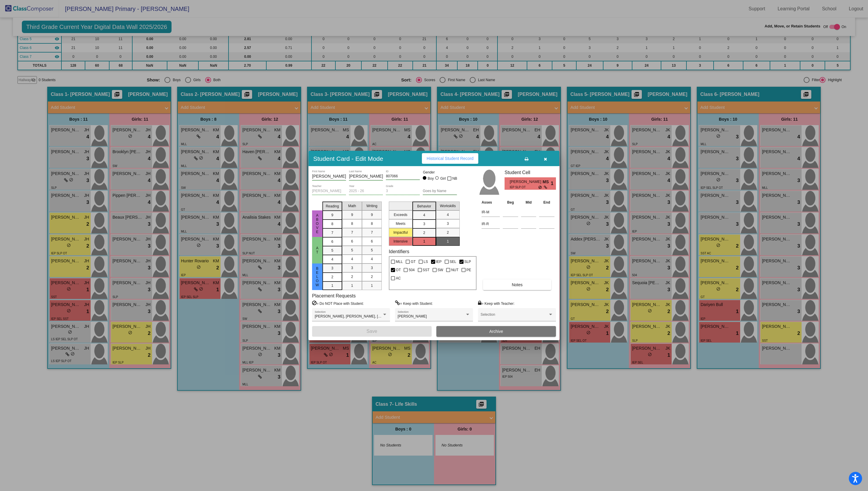 The width and height of the screenshot is (868, 491). Describe the element at coordinates (469, 270) in the screenshot. I see `span: PE` at that location.